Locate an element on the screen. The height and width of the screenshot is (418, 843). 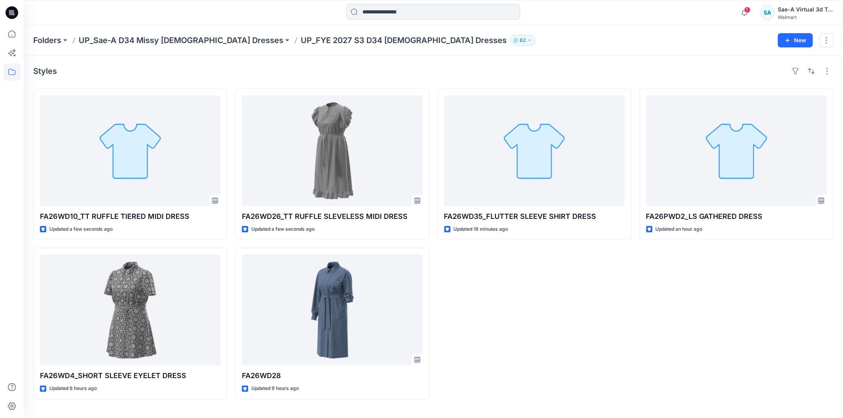
button: 62 is located at coordinates (522, 40).